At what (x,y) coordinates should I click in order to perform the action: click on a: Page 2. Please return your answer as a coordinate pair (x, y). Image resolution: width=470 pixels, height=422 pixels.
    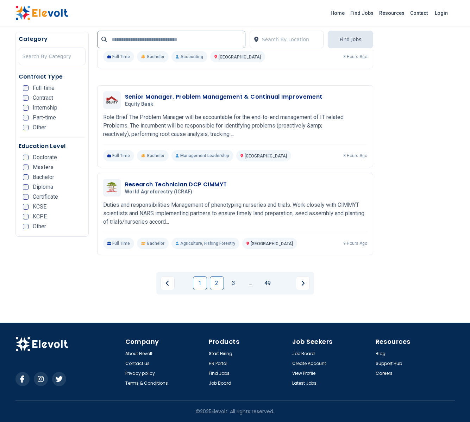
    Looking at the image, I should click on (217, 283).